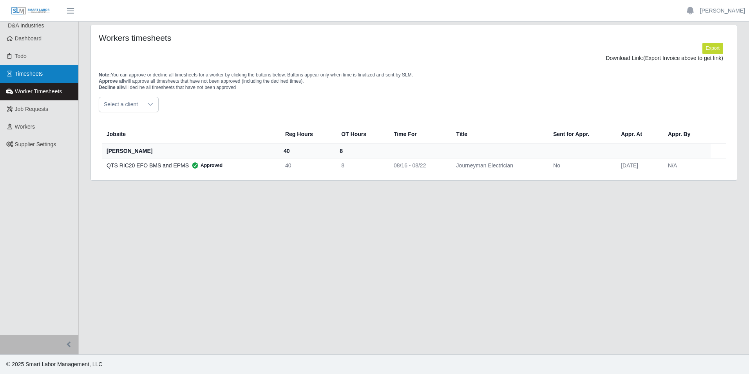  Describe the element at coordinates (111, 81) in the screenshot. I see `span: Approve all` at that location.